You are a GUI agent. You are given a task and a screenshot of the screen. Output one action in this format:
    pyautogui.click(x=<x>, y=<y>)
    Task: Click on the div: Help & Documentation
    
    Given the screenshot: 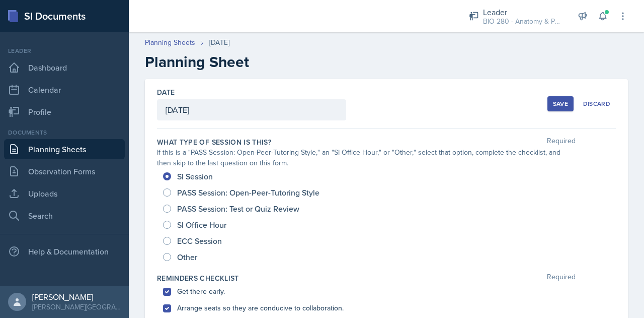 What is the action you would take?
    pyautogui.click(x=65, y=252)
    